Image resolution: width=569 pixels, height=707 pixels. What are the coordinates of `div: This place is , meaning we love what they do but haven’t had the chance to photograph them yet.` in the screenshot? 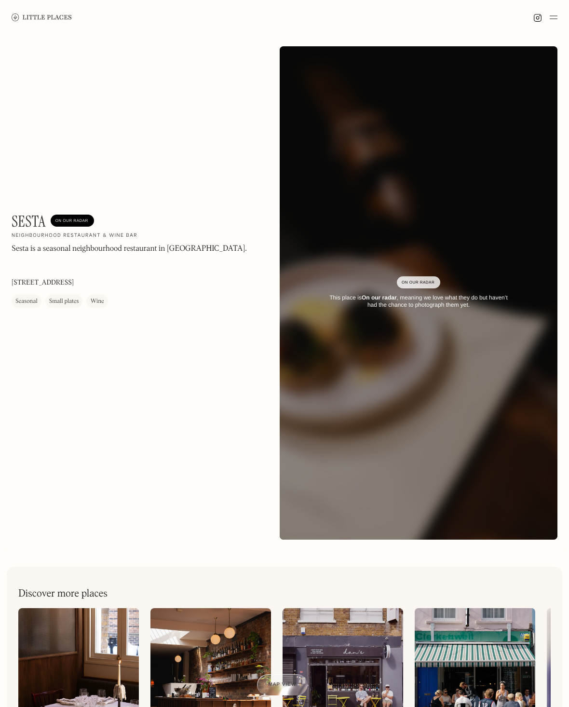 It's located at (418, 301).